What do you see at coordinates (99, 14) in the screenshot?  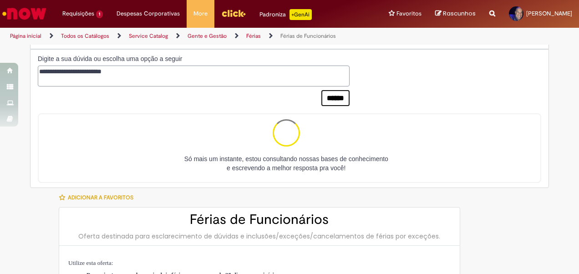 I see `span: 1` at bounding box center [99, 14].